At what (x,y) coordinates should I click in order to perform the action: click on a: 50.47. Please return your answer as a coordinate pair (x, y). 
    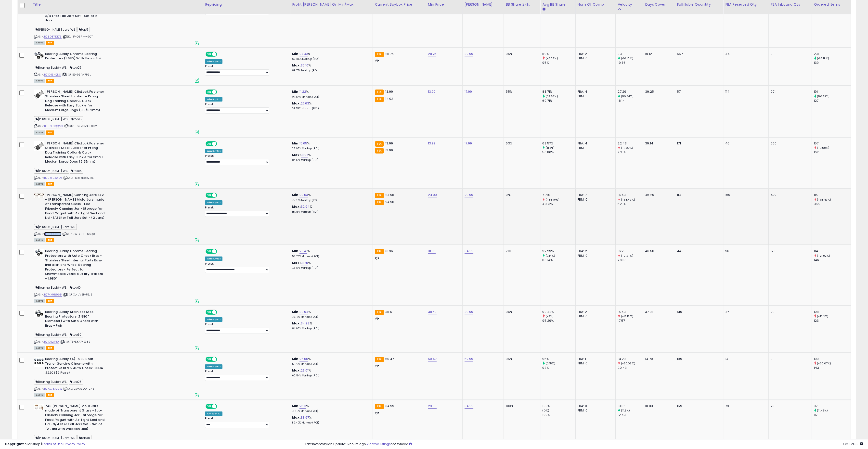
    Looking at the image, I should click on (432, 359).